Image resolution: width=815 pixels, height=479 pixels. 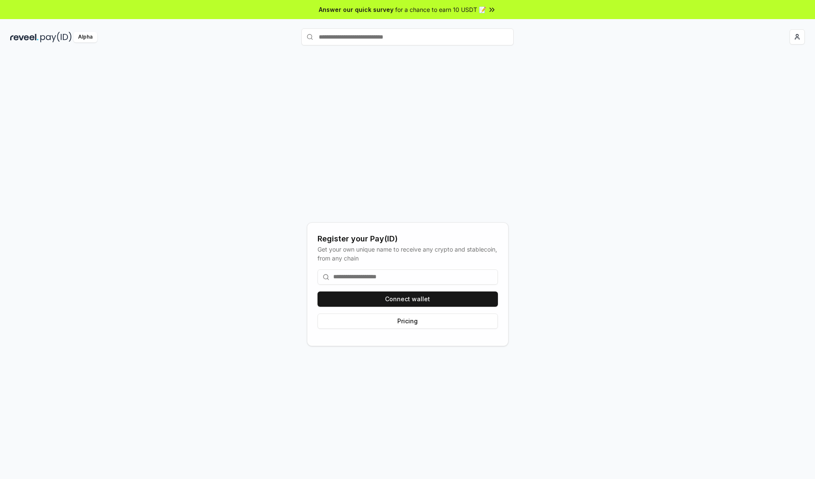 I want to click on span: Answer our quick survey, so click(x=356, y=9).